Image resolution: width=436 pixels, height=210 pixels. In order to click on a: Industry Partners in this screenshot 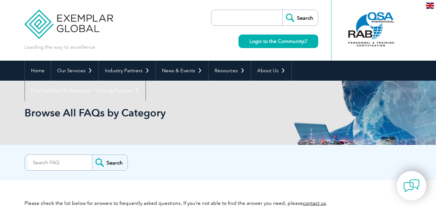, I will do `click(127, 71)`.